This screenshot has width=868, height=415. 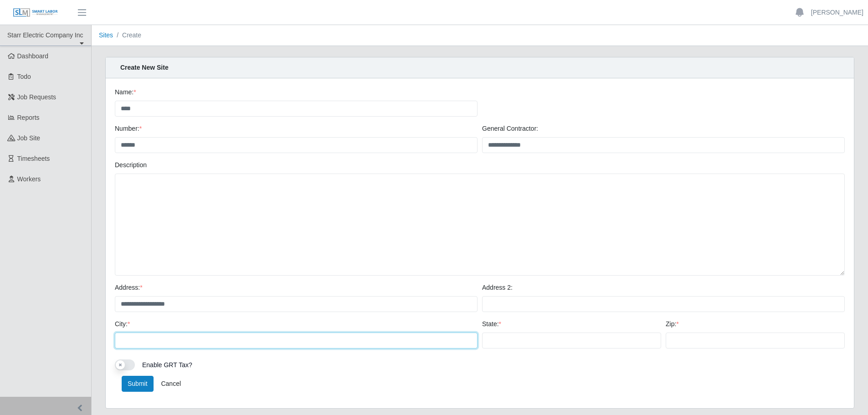 I want to click on span: Timesheets, so click(x=34, y=159).